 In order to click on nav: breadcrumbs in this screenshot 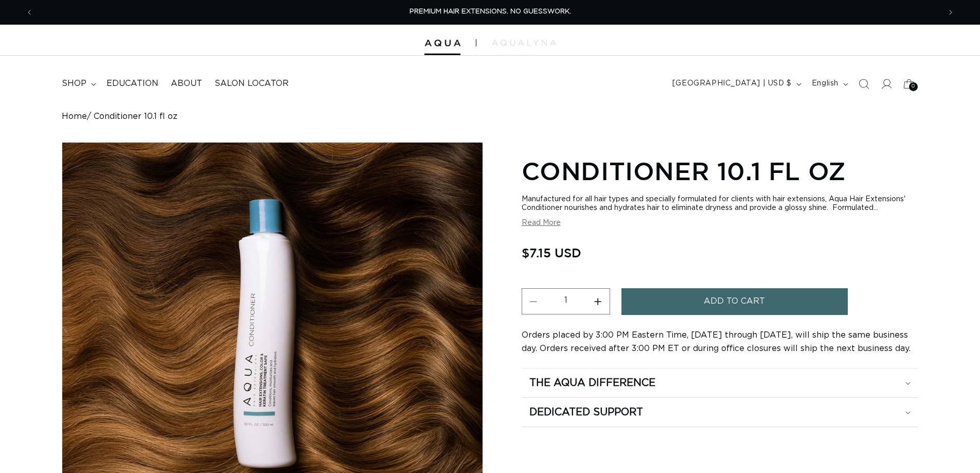, I will do `click(490, 116)`.